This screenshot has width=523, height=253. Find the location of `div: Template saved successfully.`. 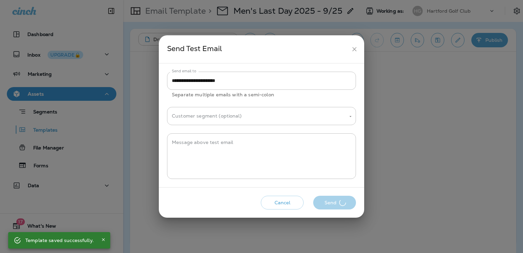

div: Template saved successfully. is located at coordinates (60, 240).